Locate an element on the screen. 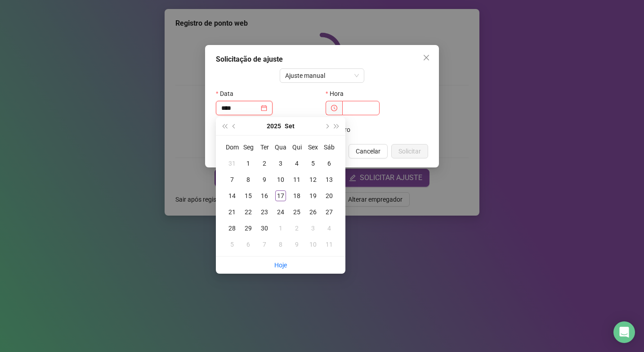  button: next-year is located at coordinates (327, 126).